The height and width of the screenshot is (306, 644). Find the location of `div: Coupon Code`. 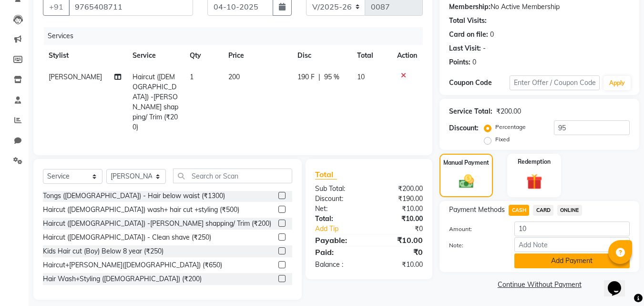

div: Coupon Code is located at coordinates (479, 83).